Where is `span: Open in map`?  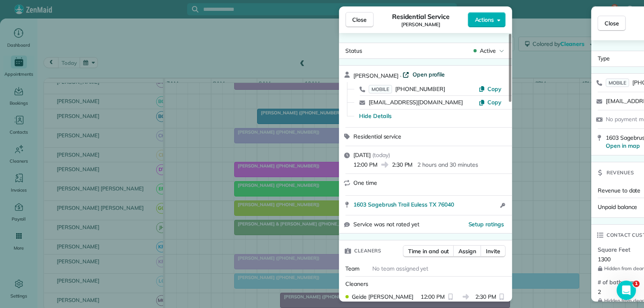 span: Open in map is located at coordinates (622, 146).